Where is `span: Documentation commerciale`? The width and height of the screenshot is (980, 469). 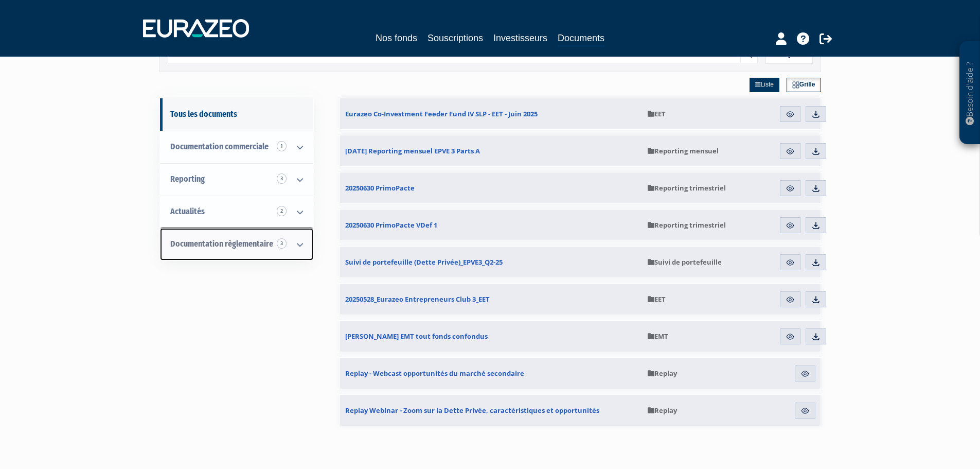 span: Documentation commerciale is located at coordinates (219, 146).